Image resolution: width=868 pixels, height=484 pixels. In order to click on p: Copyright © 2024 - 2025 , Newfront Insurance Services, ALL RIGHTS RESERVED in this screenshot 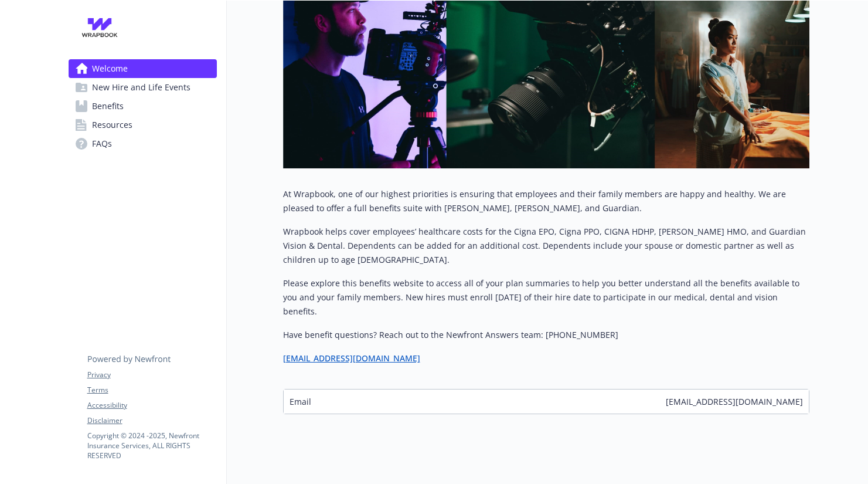, I will do `click(152, 445)`.